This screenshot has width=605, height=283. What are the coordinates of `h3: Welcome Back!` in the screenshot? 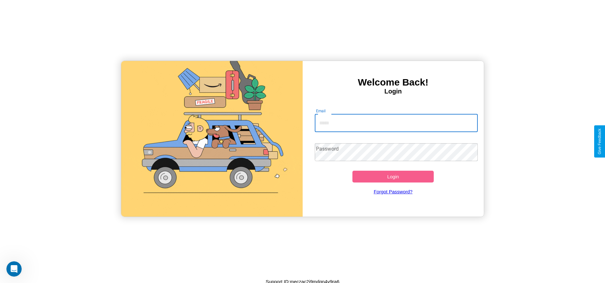 It's located at (393, 82).